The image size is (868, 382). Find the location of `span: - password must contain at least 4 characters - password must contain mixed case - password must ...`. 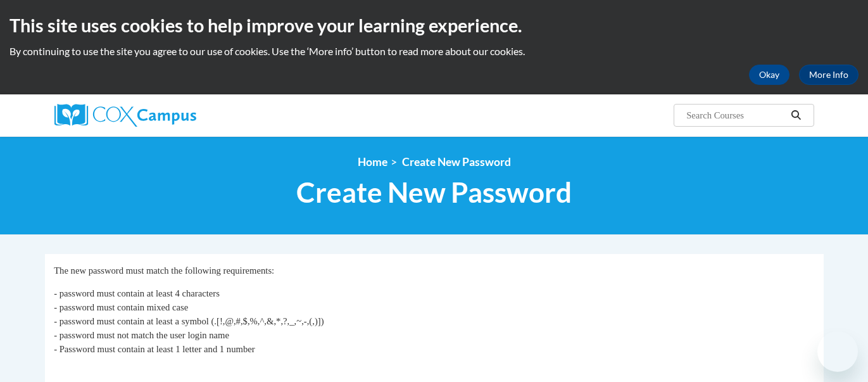

span: - password must contain at least 4 characters - password must contain mixed case - password must ... is located at coordinates (189, 321).